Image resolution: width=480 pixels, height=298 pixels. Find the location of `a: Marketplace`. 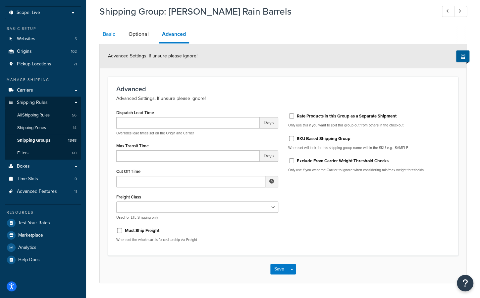

a: Marketplace is located at coordinates (43, 235).